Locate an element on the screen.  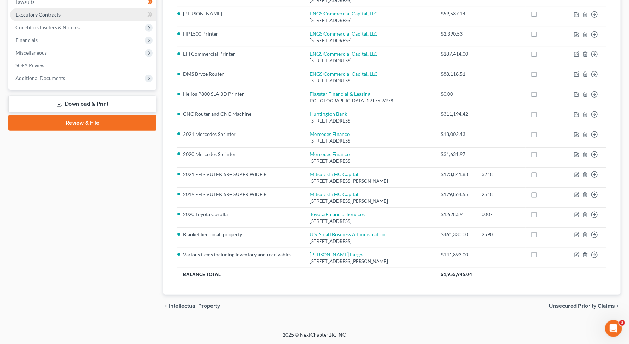
li: 2020 Mercedes Sprinter is located at coordinates (241, 154).